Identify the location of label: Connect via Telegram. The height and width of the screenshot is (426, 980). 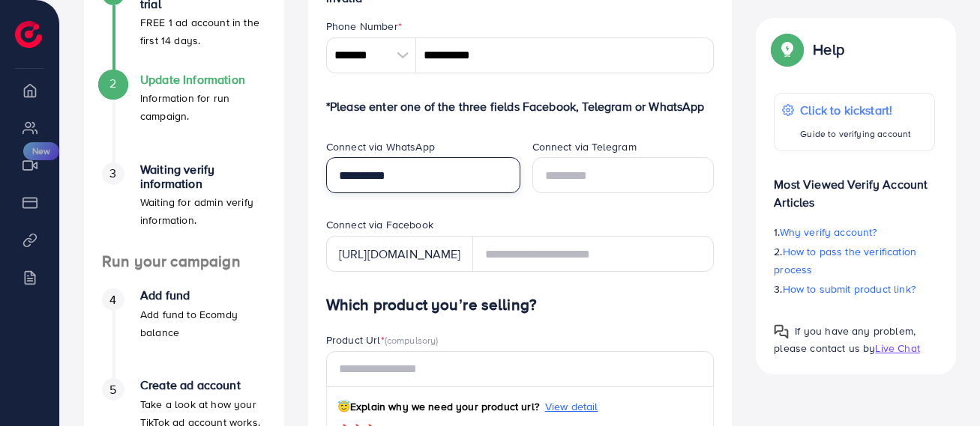
(584, 147).